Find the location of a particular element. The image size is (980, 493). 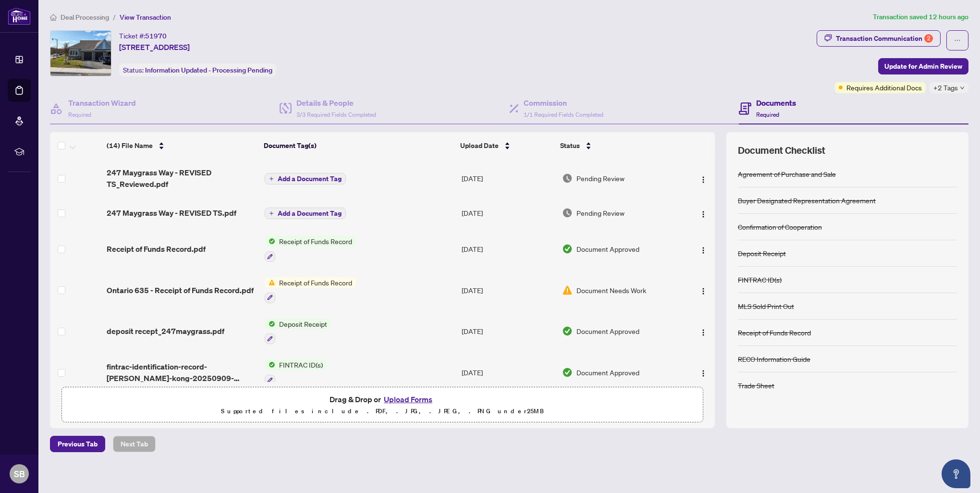

th: (14) File Name is located at coordinates (181, 145).